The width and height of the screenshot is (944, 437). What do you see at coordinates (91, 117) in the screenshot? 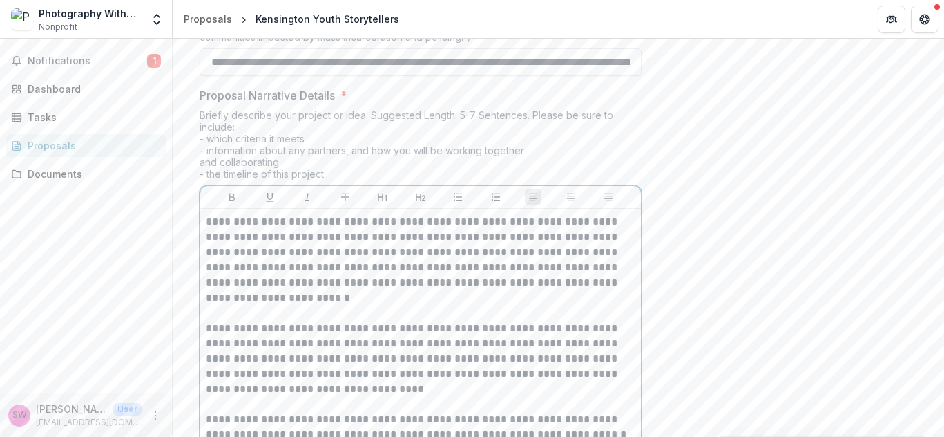
I see `div: Tasks` at bounding box center [91, 117].